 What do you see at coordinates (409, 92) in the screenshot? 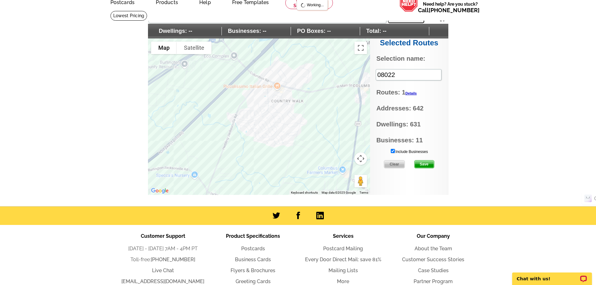
I see `span: Routes: 1` at bounding box center [409, 92].